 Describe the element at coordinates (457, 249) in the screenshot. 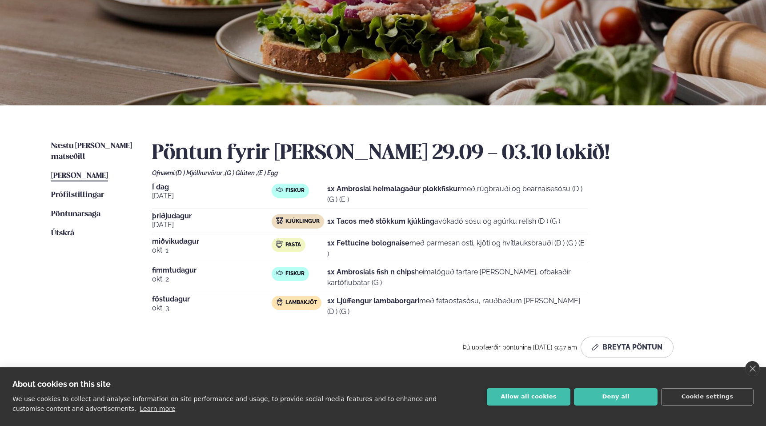

I see `p: með parmesan osti, kjöti og hvítlauksbrauði (D ) (G ) (E )` at that location.